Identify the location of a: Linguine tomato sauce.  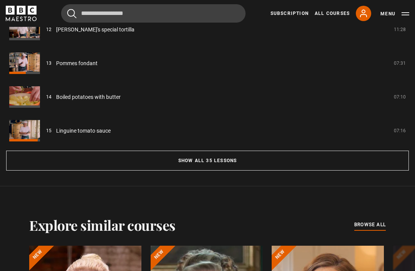
(83, 131).